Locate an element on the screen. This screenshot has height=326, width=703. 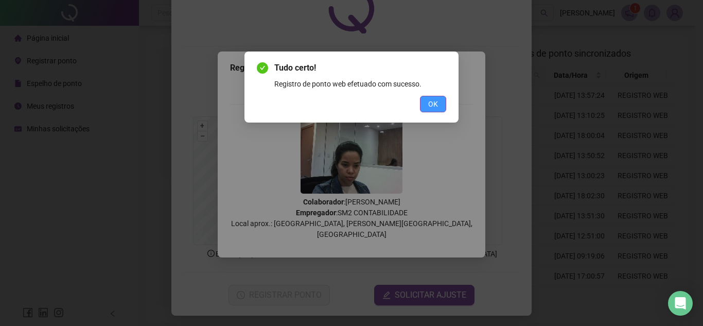
span: check-circle is located at coordinates (263, 68).